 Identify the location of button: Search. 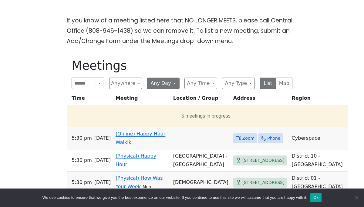
(100, 83).